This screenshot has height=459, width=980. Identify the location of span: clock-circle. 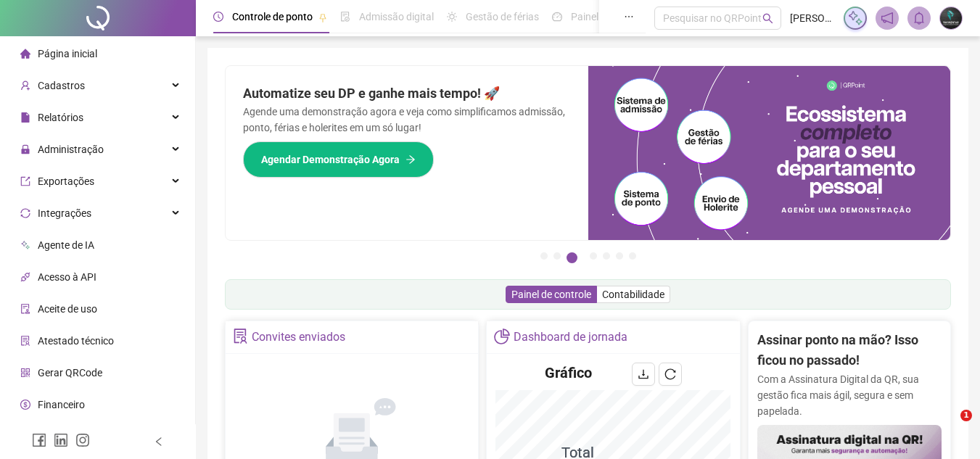
(219, 17).